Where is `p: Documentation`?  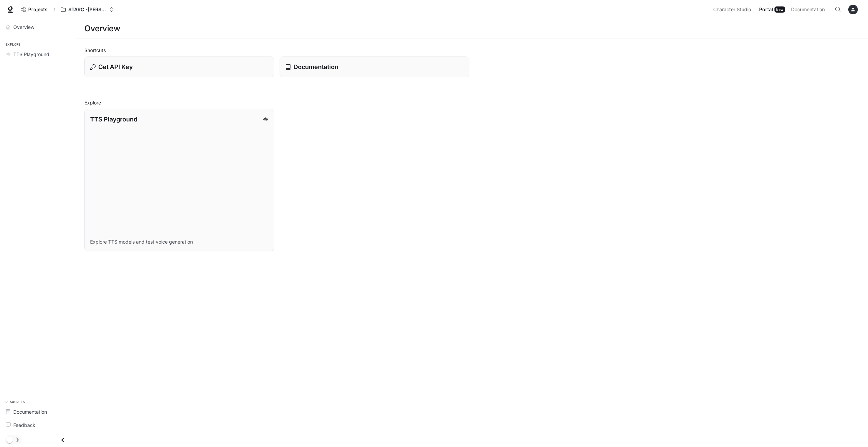 p: Documentation is located at coordinates (316, 67).